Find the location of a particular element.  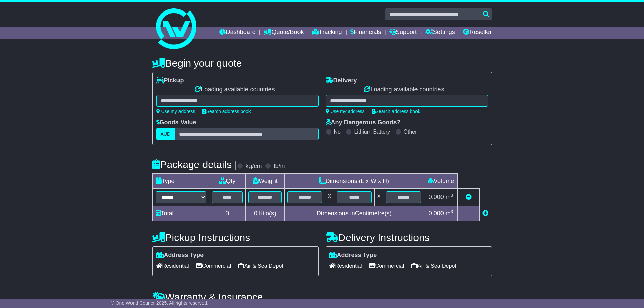

a: Quote/Book is located at coordinates (284, 33).